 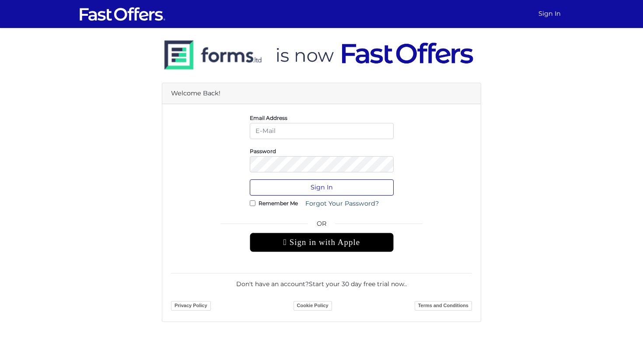 I want to click on a: Sign In, so click(x=549, y=13).